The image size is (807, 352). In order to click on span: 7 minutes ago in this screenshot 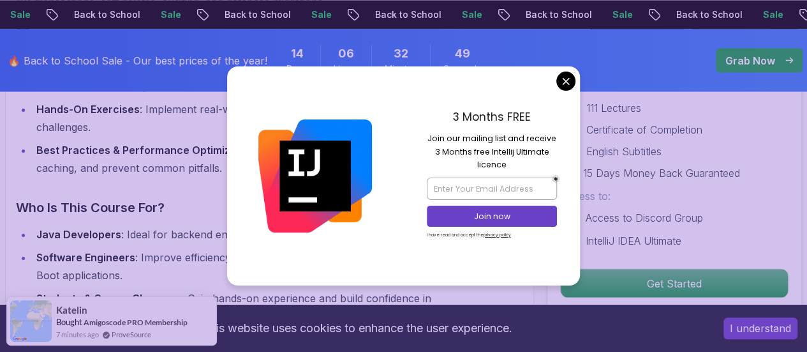, I will do `click(77, 334)`.